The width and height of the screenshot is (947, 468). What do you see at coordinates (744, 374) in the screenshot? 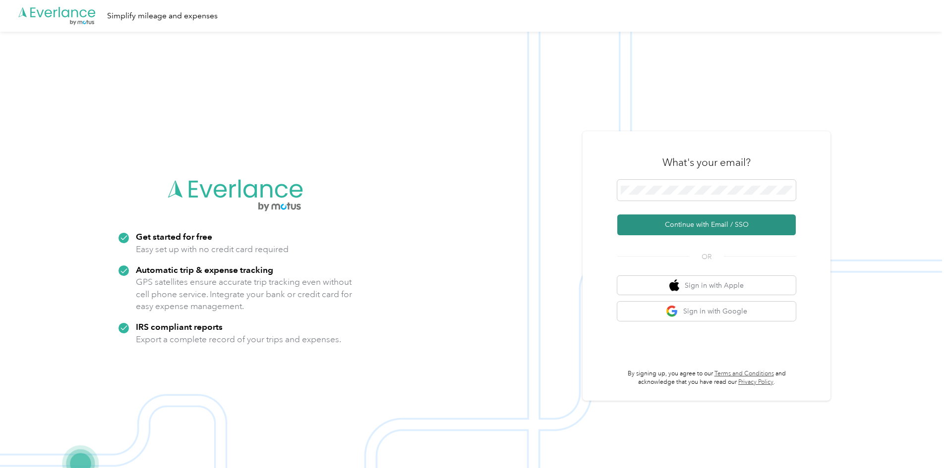
I see `a: Terms and Conditions` at bounding box center [744, 374].